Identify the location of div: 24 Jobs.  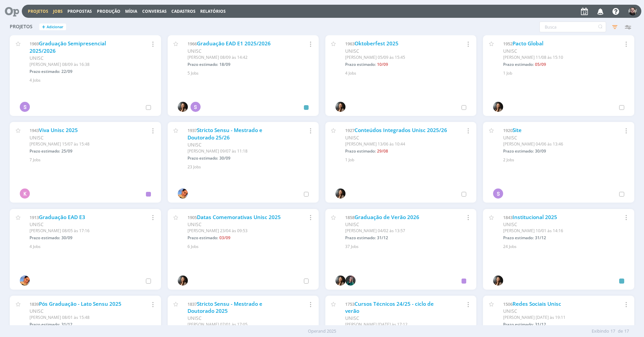
(564, 247).